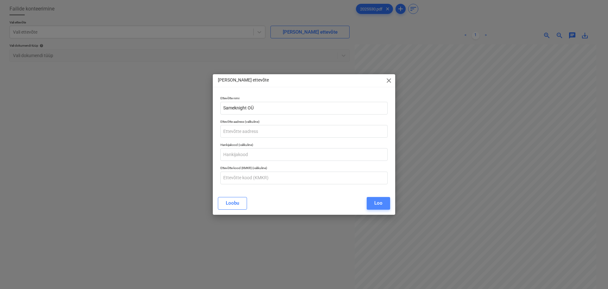 The height and width of the screenshot is (289, 608). I want to click on p: Ettevõtte kood (KMKR) (valikuline), so click(304, 168).